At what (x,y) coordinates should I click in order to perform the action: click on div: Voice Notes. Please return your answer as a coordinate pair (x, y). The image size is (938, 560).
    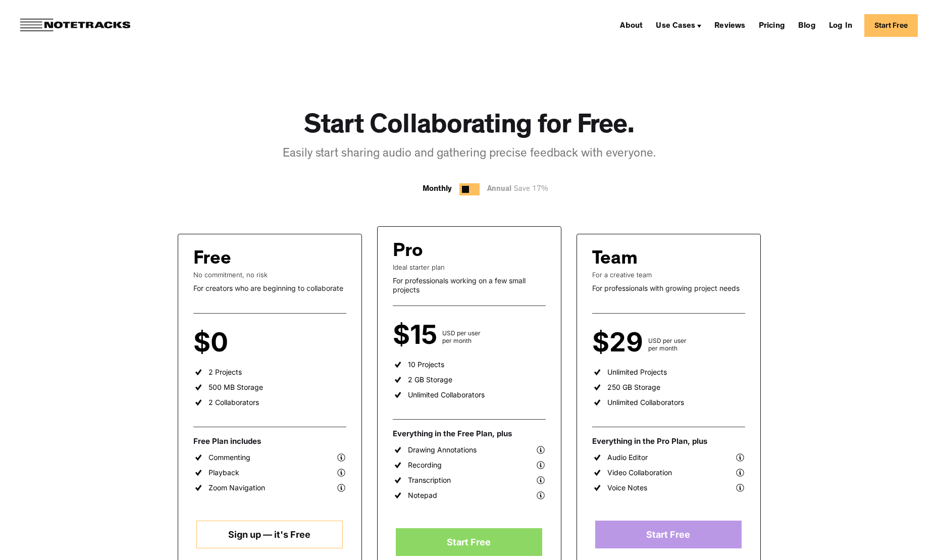
    Looking at the image, I should click on (627, 487).